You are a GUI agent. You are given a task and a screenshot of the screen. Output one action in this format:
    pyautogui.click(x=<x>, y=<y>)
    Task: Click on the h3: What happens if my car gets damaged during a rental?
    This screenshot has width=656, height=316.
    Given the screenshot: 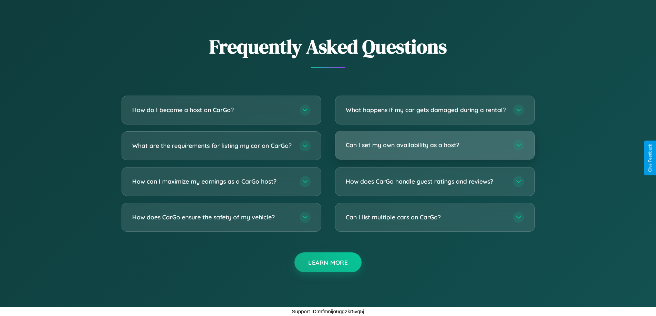 What is the action you would take?
    pyautogui.click(x=426, y=110)
    